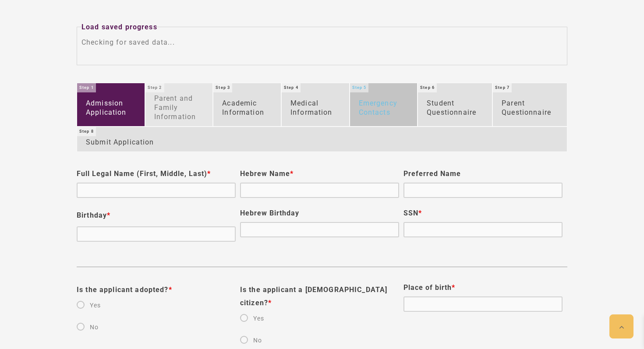 This screenshot has width=644, height=349. Describe the element at coordinates (315, 104) in the screenshot. I see `a: Medical Information` at that location.